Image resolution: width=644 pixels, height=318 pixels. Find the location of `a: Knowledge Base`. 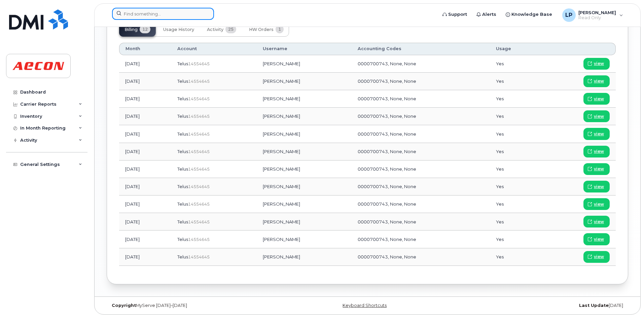

a: Knowledge Base is located at coordinates (529, 15).